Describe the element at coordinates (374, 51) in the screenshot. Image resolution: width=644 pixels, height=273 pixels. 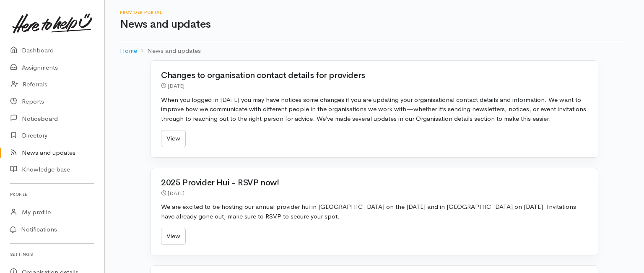
I see `nav: breadcrumb` at that location.